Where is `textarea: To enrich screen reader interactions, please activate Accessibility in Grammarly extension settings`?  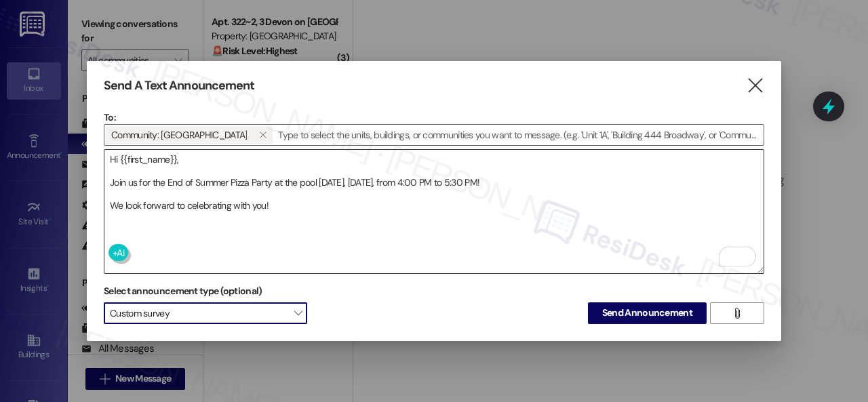 textarea: To enrich screen reader interactions, please activate Accessibility in Grammarly extension settings is located at coordinates (434, 211).